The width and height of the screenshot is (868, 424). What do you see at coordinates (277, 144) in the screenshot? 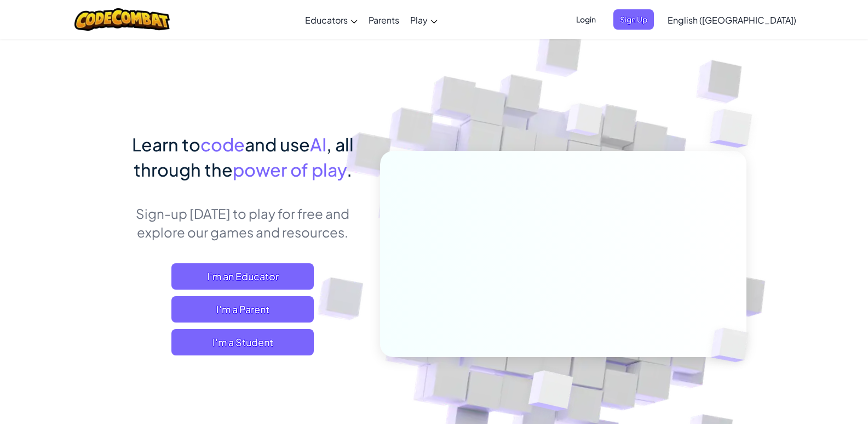
I see `span: and use` at bounding box center [277, 144].